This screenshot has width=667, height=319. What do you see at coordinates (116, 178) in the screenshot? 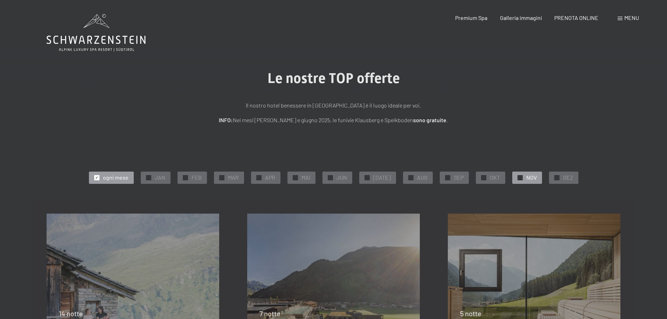
I see `span: ogni mese` at bounding box center [116, 178].